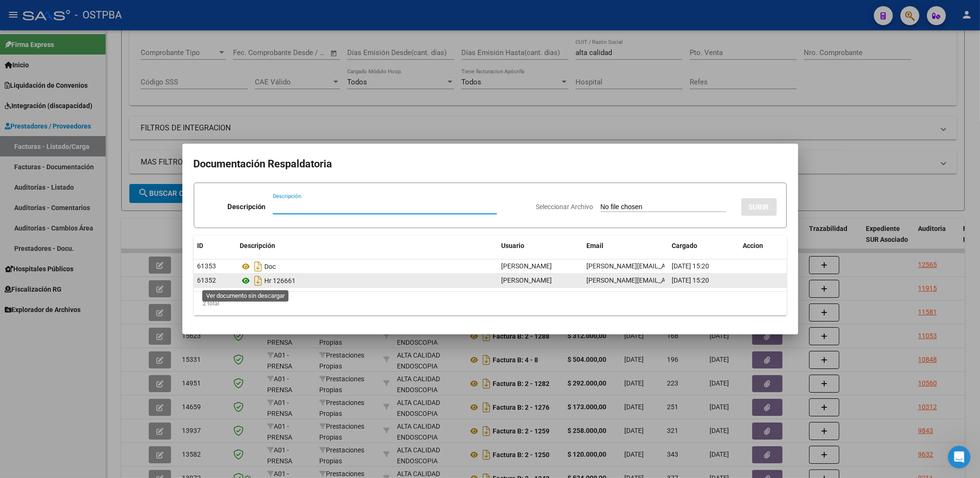 The height and width of the screenshot is (478, 980). Describe the element at coordinates (759, 207) in the screenshot. I see `button: SUBIR` at that location.